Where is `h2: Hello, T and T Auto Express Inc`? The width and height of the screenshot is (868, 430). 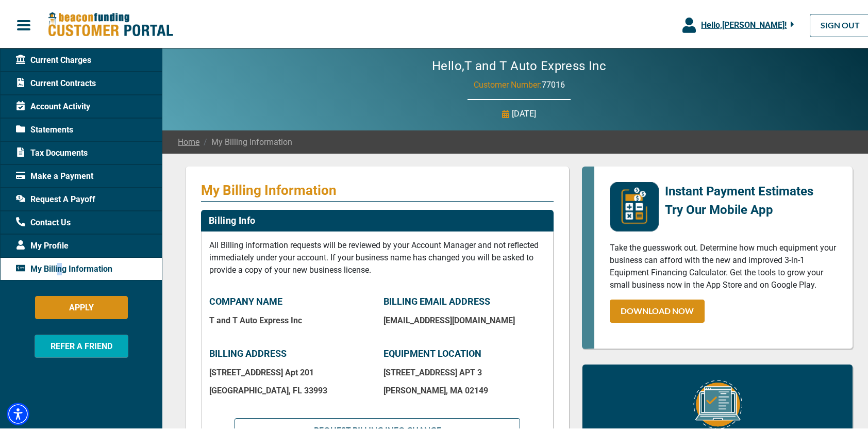 h2: Hello, T and T Auto Express Inc is located at coordinates (519, 64).